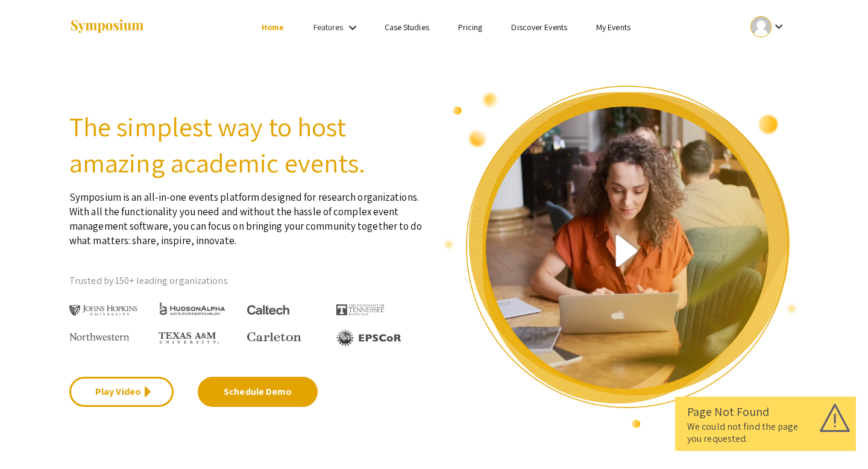  I want to click on button: Expand account dropdown, so click(767, 26).